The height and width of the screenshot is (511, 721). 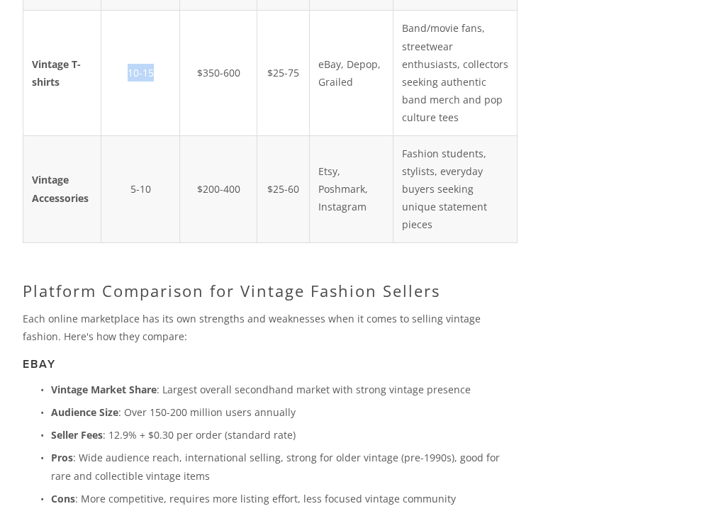 What do you see at coordinates (283, 189) in the screenshot?
I see `td: $25-60` at bounding box center [283, 189].